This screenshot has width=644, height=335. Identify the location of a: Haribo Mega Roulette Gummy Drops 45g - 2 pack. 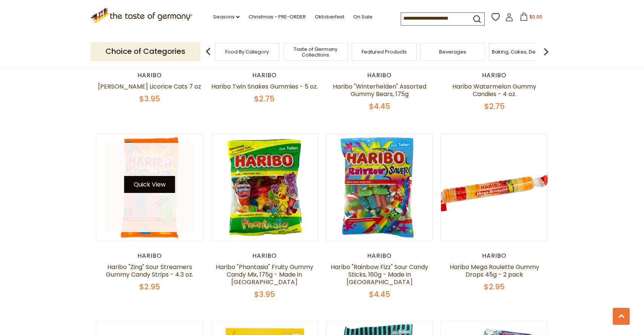
(494, 271).